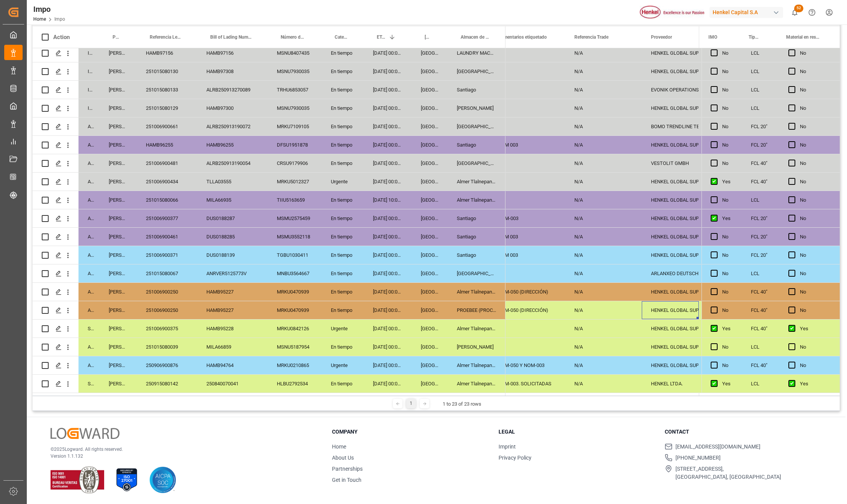  Describe the element at coordinates (295, 181) in the screenshot. I see `div: MRKU5012327` at that location.